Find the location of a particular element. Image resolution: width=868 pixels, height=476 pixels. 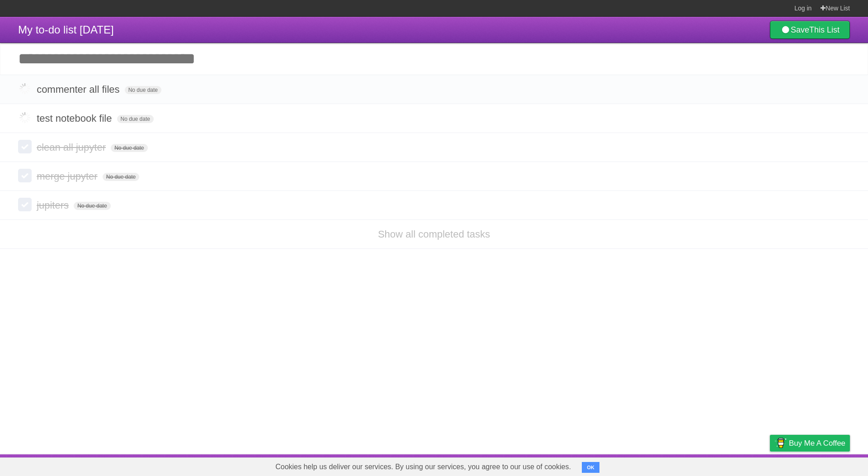

a: Suggest a feature is located at coordinates (822, 465).